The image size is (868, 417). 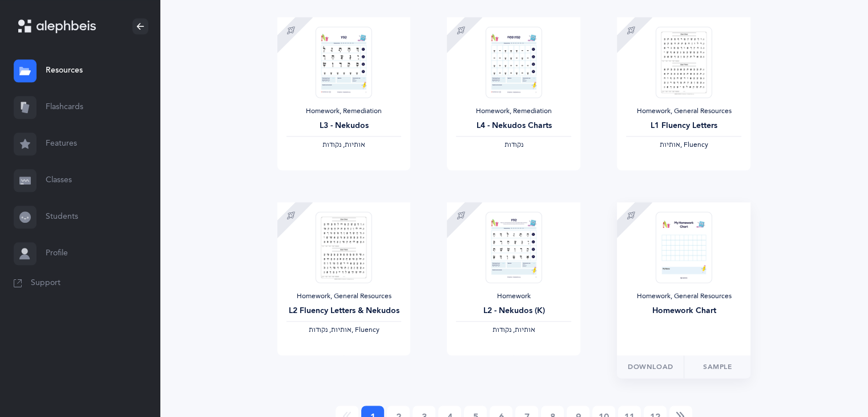 What do you see at coordinates (684, 246) in the screenshot?
I see `img: My_Homework_Chart_1_thumbnail_1716209946.png` at bounding box center [684, 246].